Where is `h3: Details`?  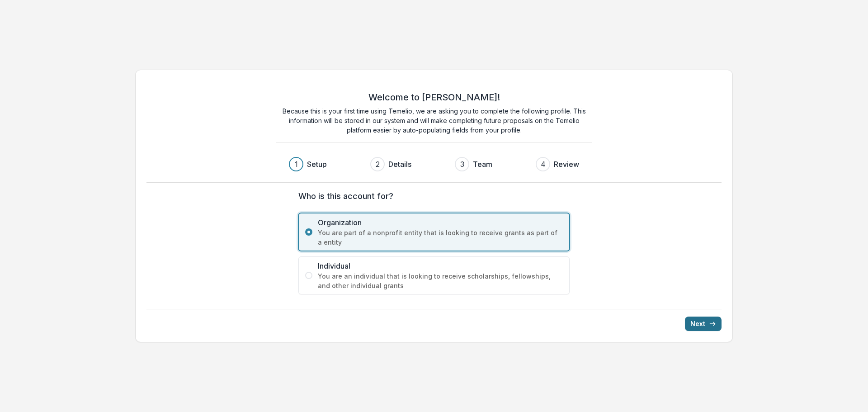 h3: Details is located at coordinates (399, 164).